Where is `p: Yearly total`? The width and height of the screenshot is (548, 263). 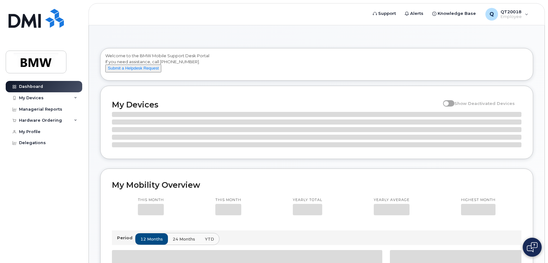 p: Yearly total is located at coordinates (307, 200).